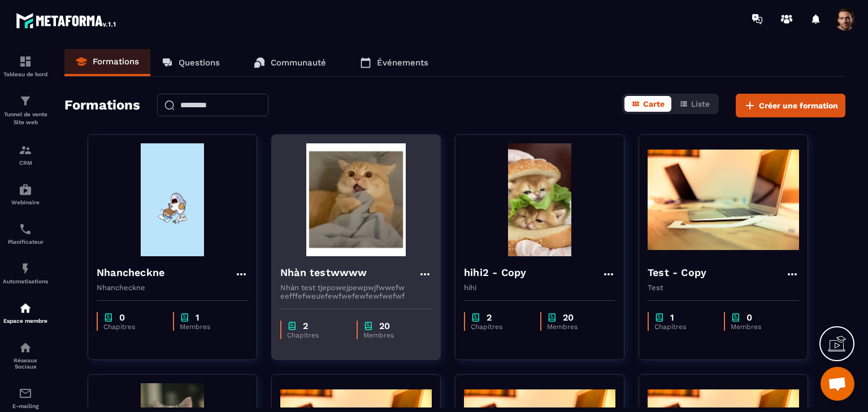  Describe the element at coordinates (67, 20) in the screenshot. I see `img: logo` at that location.